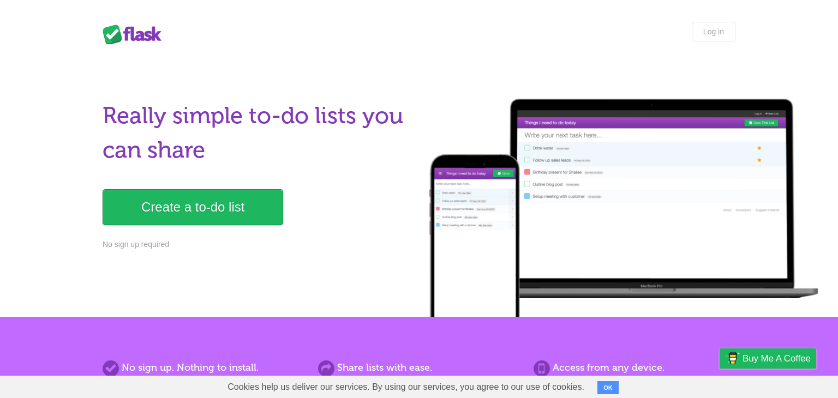 The width and height of the screenshot is (838, 398). I want to click on div: Flask Lists, so click(135, 34).